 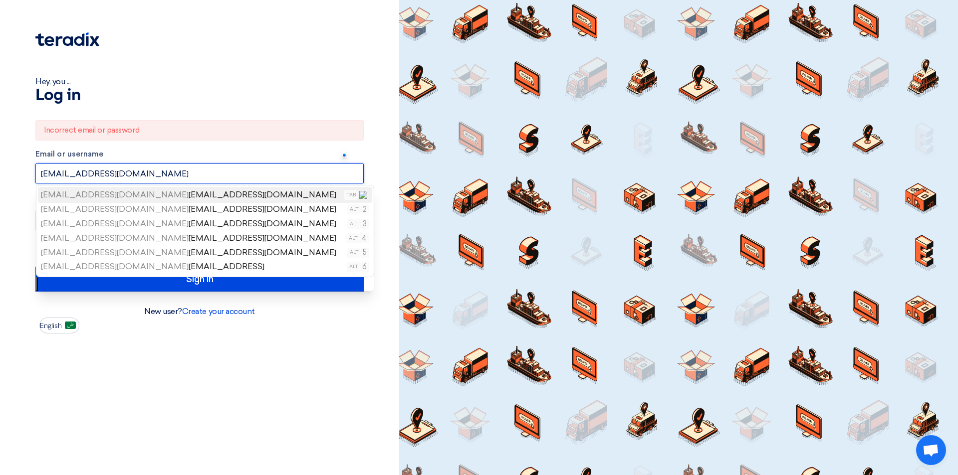 What do you see at coordinates (364, 238) in the screenshot?
I see `font: 4` at bounding box center [364, 238].